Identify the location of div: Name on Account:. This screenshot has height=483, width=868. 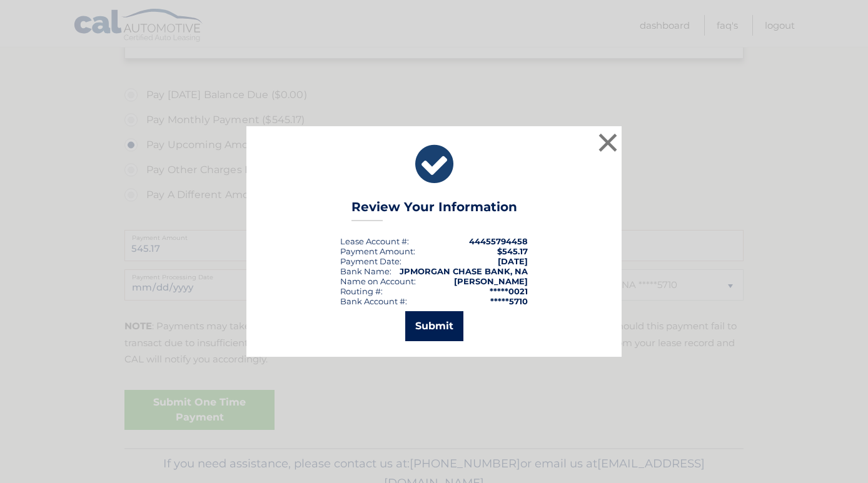
(378, 281).